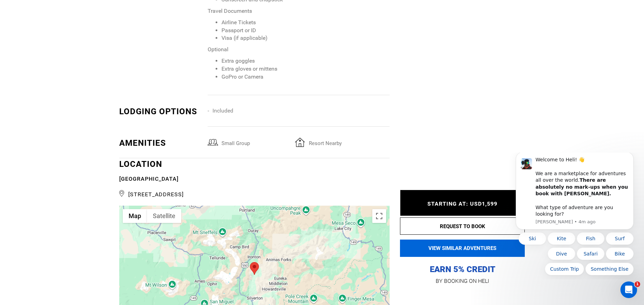 Image resolution: width=644 pixels, height=305 pixels. What do you see at coordinates (254, 178) in the screenshot?
I see `div: LOCATION` at bounding box center [254, 178].